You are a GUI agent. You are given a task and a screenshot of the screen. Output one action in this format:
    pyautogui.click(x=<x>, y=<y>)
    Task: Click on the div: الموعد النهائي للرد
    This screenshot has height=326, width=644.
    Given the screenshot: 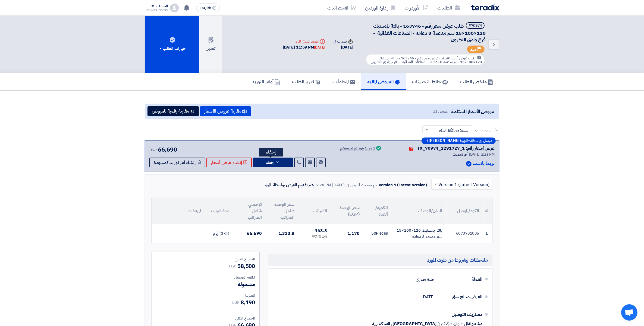 What is the action you would take?
    pyautogui.click(x=304, y=41)
    